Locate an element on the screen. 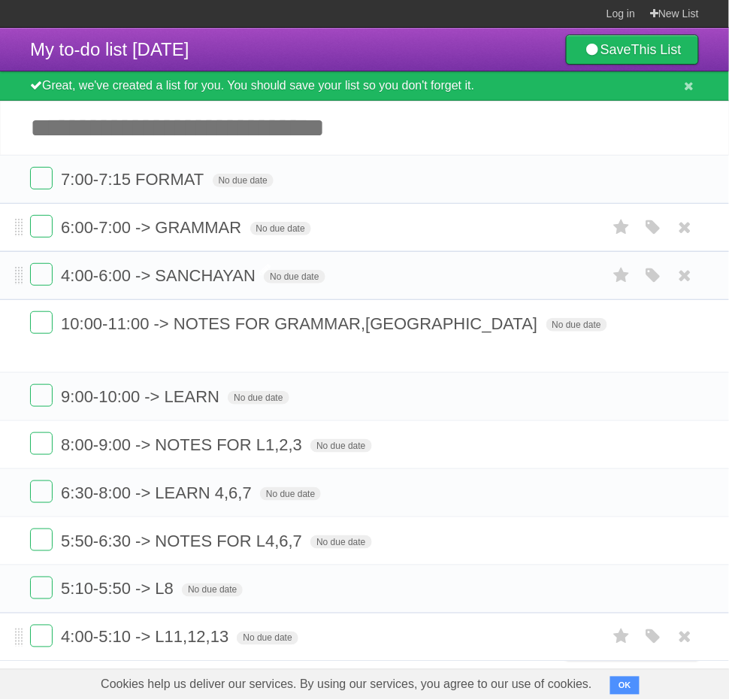 This screenshot has width=729, height=700. span: 5:50-6:30 -> NOTES FOR L4,6,7 is located at coordinates (183, 540).